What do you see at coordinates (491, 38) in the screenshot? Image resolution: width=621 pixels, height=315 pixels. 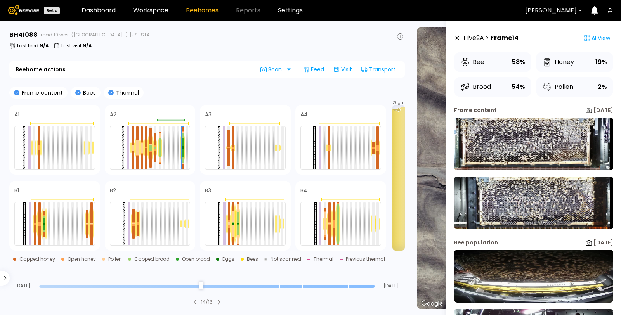 I see `div: Hive 2 A >` at bounding box center [491, 38].